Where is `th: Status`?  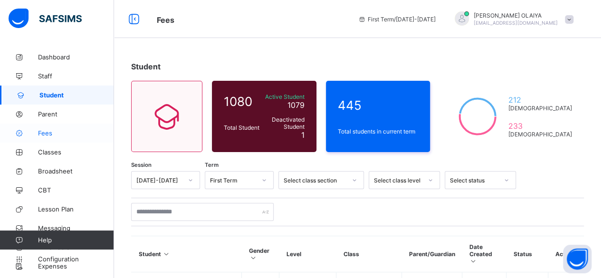 th: Status is located at coordinates (528, 254).